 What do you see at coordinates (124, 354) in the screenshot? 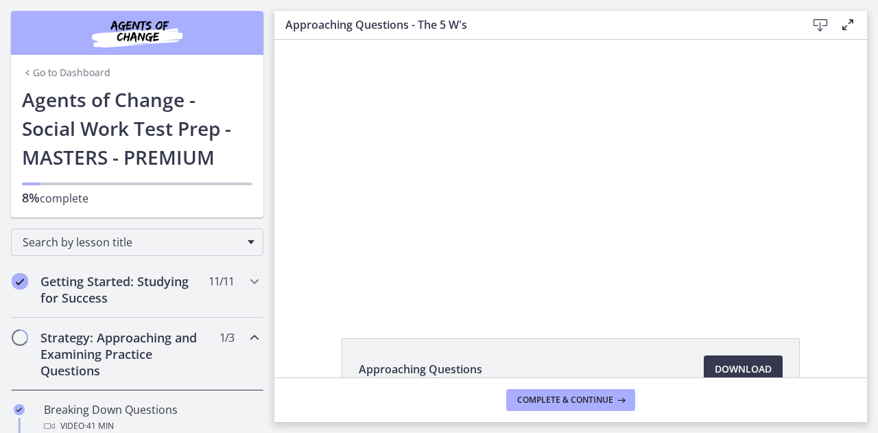
I see `h2: Strategy: Approaching and Examining Practice Questions` at bounding box center [124, 354].